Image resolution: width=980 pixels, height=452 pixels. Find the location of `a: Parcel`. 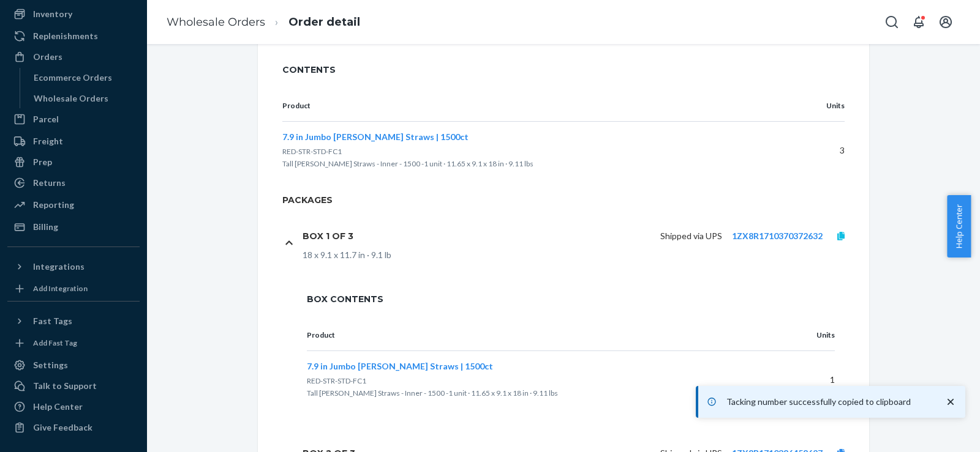

a: Parcel is located at coordinates (74, 119).